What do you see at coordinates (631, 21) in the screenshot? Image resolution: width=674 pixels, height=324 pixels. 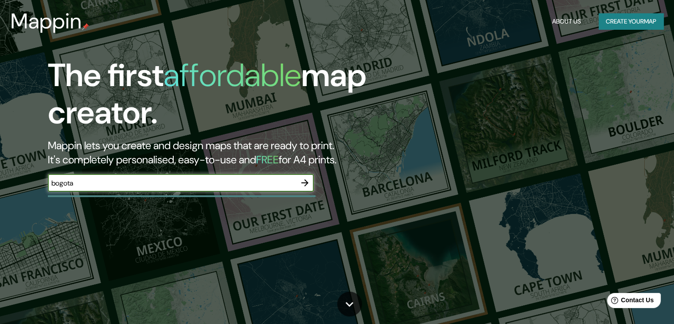 I see `button: Create yourmap` at bounding box center [631, 21].